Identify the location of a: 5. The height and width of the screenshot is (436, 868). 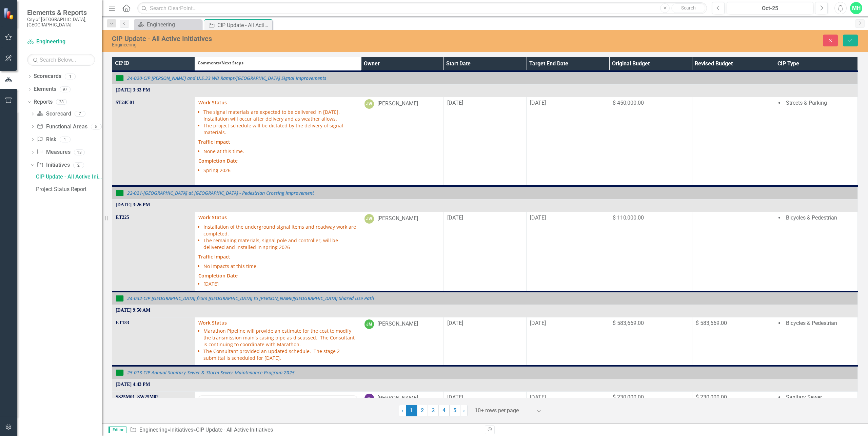
(455, 411).